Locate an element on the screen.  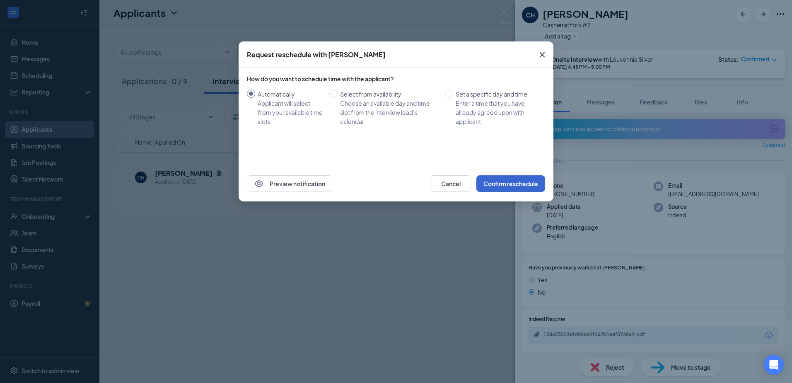
div: Set a specific day and time is located at coordinates (497, 94).